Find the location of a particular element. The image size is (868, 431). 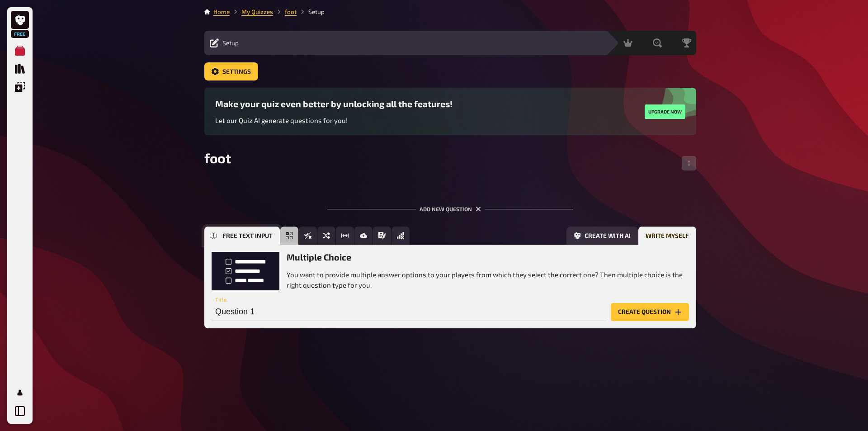

a: foot is located at coordinates (290, 12).